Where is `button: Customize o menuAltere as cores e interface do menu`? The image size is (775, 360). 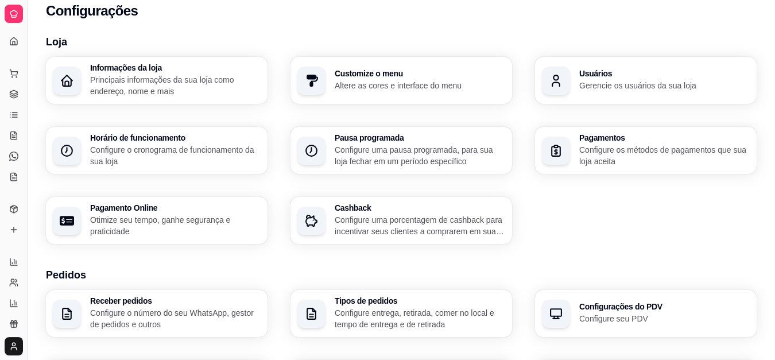
button: Customize o menuAltere as cores e interface do menu is located at coordinates (401, 80).